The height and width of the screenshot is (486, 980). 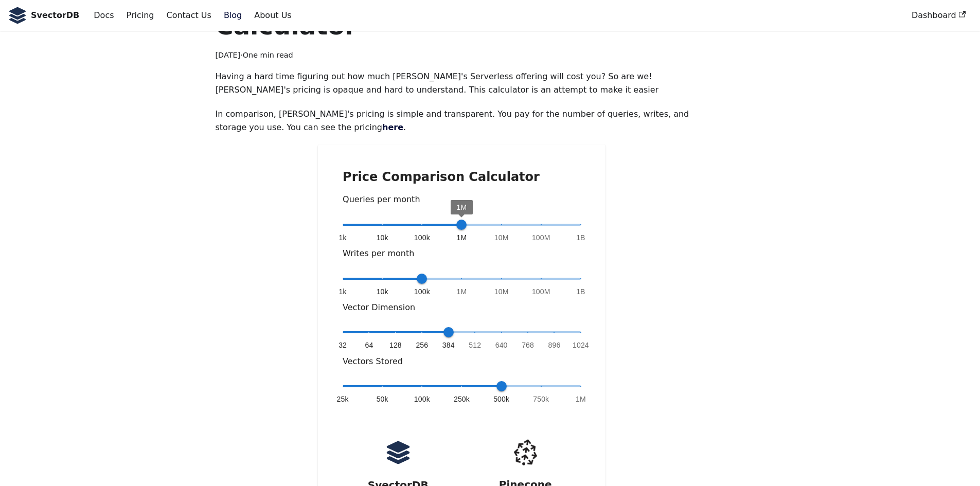 What do you see at coordinates (554, 346) in the screenshot?
I see `span: 896` at bounding box center [554, 346].